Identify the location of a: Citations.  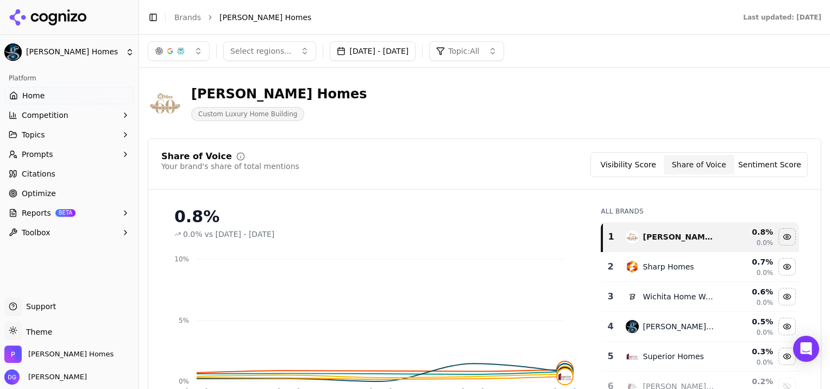
(69, 174).